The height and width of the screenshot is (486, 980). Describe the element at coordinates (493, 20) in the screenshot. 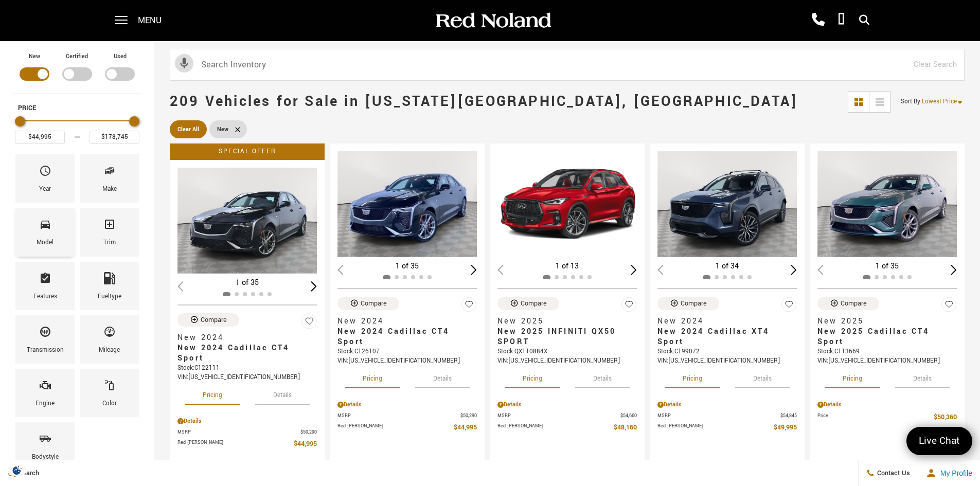

I see `img: Red Noland Auto Group` at that location.